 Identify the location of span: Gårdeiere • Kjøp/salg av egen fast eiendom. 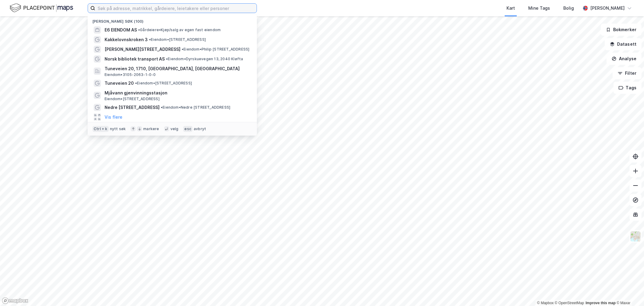
(179, 30).